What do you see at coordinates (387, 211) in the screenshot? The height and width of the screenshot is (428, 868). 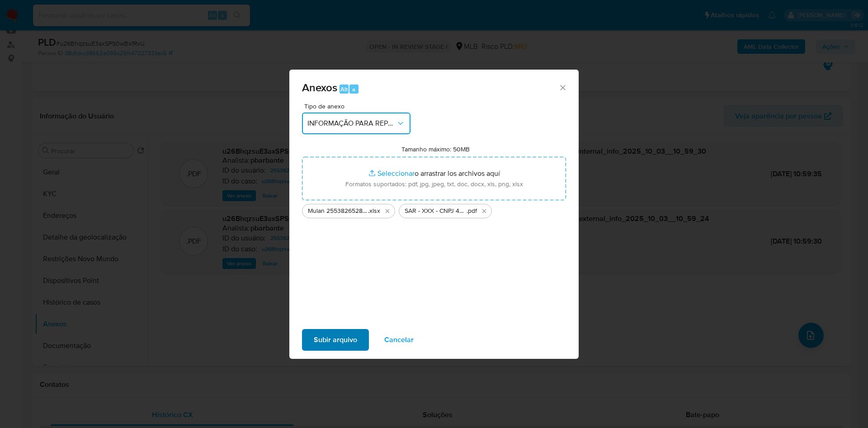 I see `button: Eliminar Mulan 2553826528_2025_10_02_10_26_52.xlsx` at bounding box center [387, 211].